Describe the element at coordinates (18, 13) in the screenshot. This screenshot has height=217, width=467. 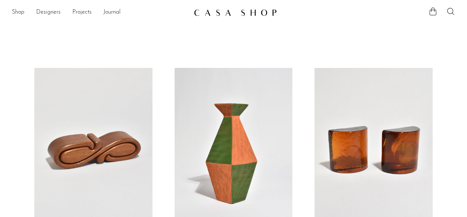
I see `a: Shop` at that location.